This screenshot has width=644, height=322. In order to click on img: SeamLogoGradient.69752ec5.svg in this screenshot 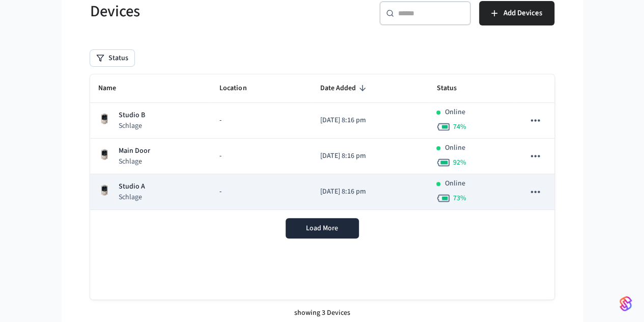, I will do `click(625, 303)`.